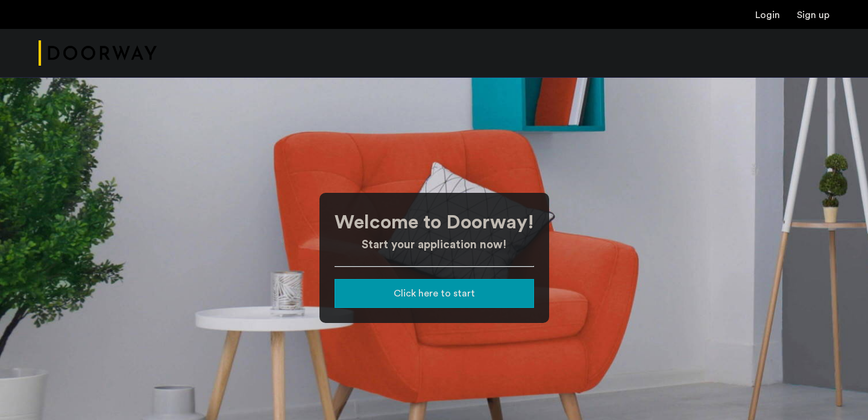 The image size is (868, 420). I want to click on a: Login, so click(767, 15).